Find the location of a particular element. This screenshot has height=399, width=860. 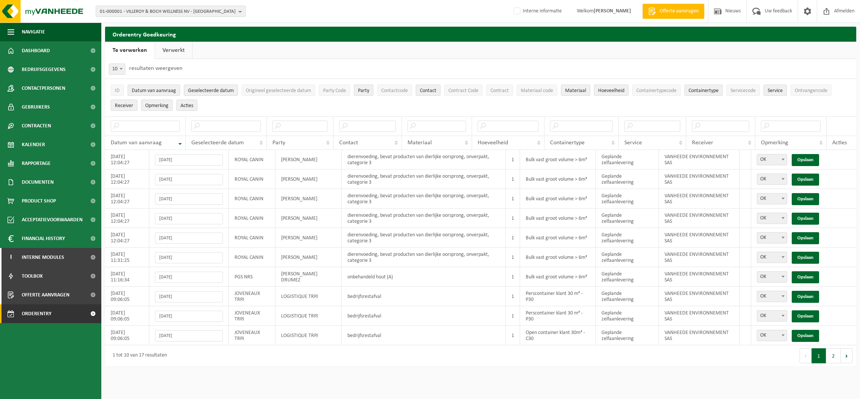

button: Contract CodeContract Code: Activate to sort is located at coordinates (463, 90).